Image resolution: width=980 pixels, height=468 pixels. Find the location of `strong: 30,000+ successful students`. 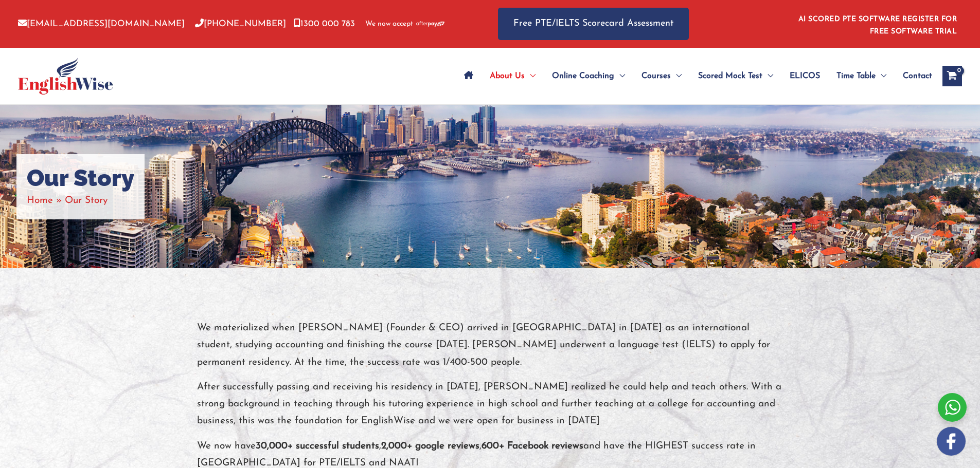

strong: 30,000+ successful students is located at coordinates (317, 446).